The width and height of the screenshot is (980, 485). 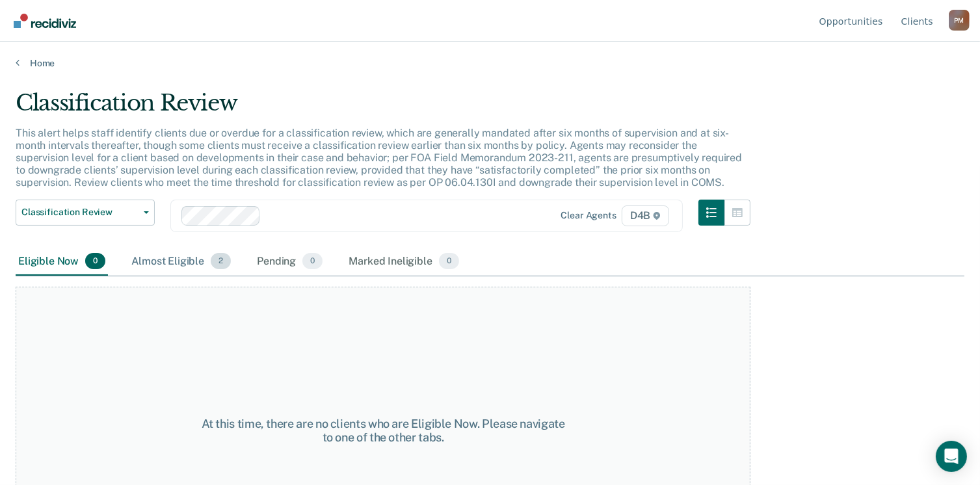 What do you see at coordinates (80, 212) in the screenshot?
I see `span: Classification Review` at bounding box center [80, 212].